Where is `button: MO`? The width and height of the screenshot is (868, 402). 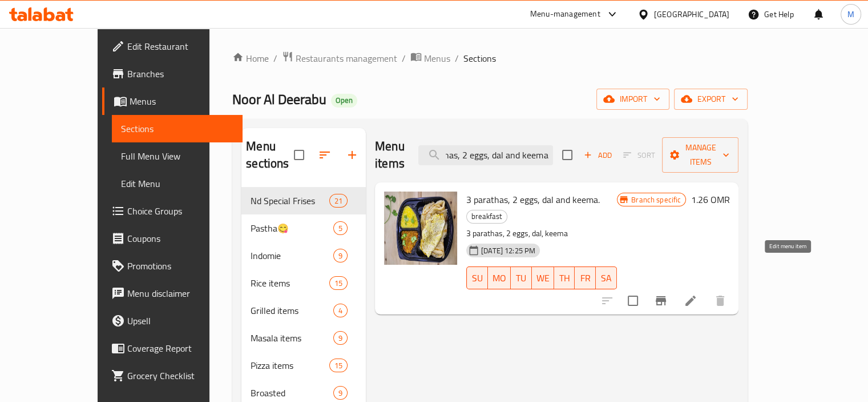 button: MO is located at coordinates (500, 278).